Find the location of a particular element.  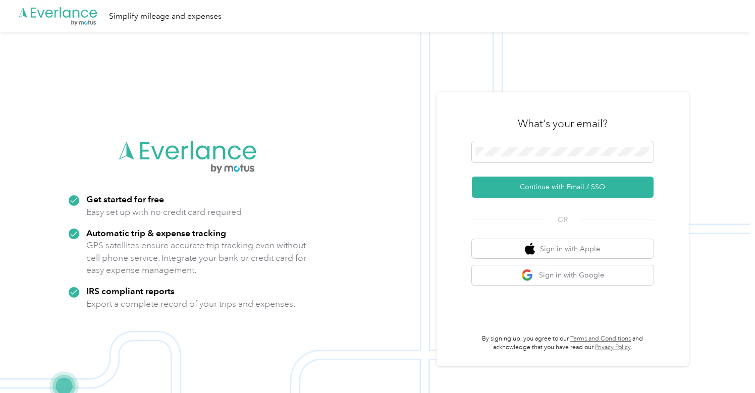

strong: Get started for free is located at coordinates (125, 199).